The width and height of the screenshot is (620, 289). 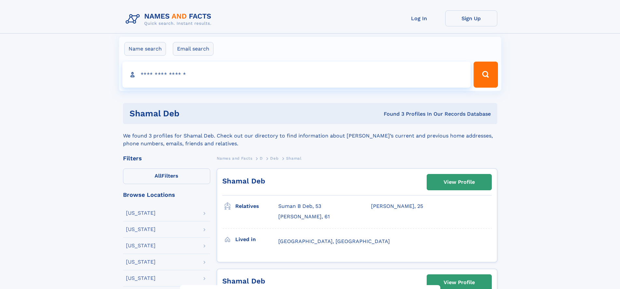 I want to click on span: Shamal, so click(x=294, y=158).